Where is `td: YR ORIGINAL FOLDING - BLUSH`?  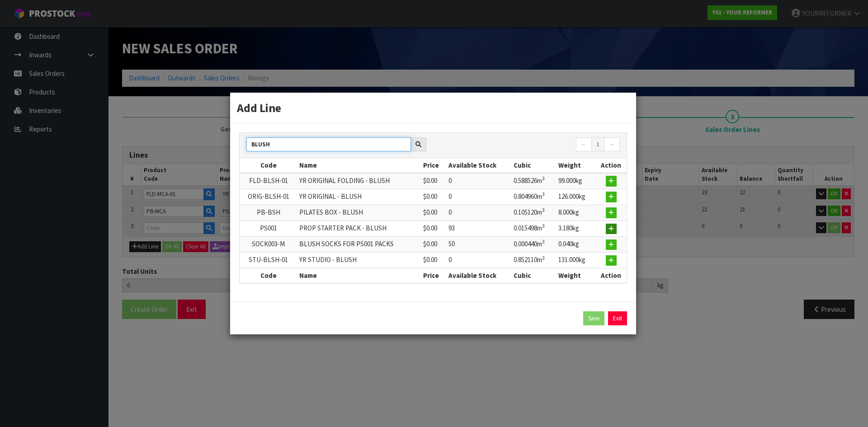 td: YR ORIGINAL FOLDING - BLUSH is located at coordinates (358, 181).